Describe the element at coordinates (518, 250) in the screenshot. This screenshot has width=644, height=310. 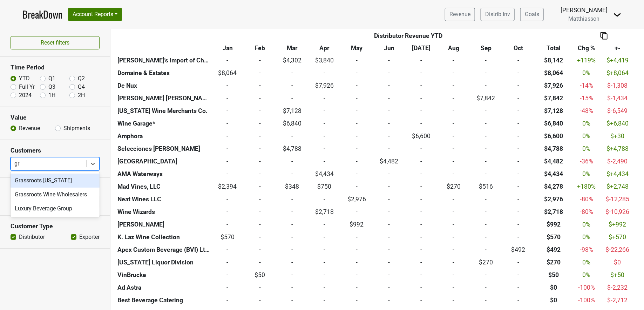
I see `td: $492` at that location.